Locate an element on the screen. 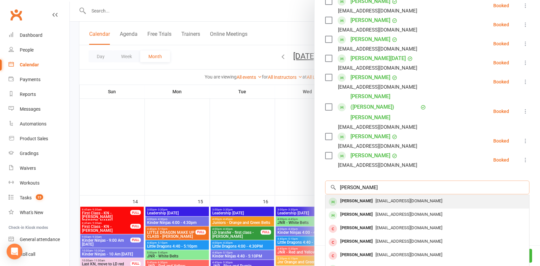 This screenshot has width=540, height=266. div: Calendar is located at coordinates (29, 65).